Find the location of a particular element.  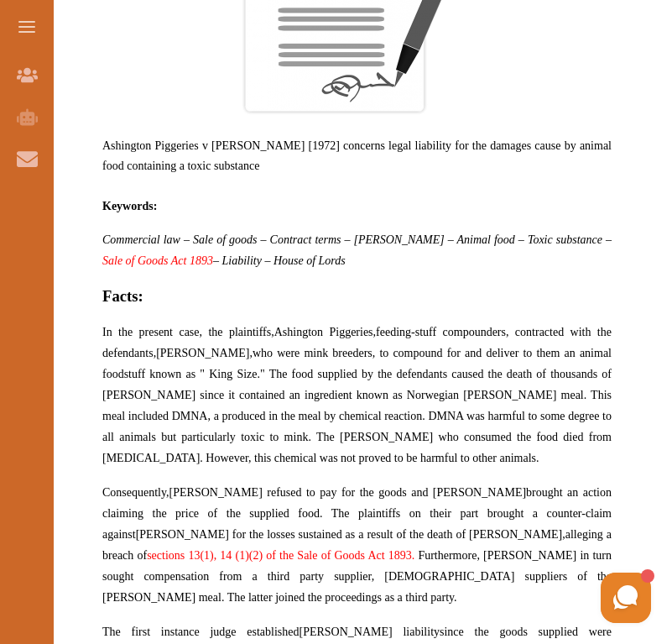

span: In the present case, the plaintiffs, is located at coordinates (188, 331).